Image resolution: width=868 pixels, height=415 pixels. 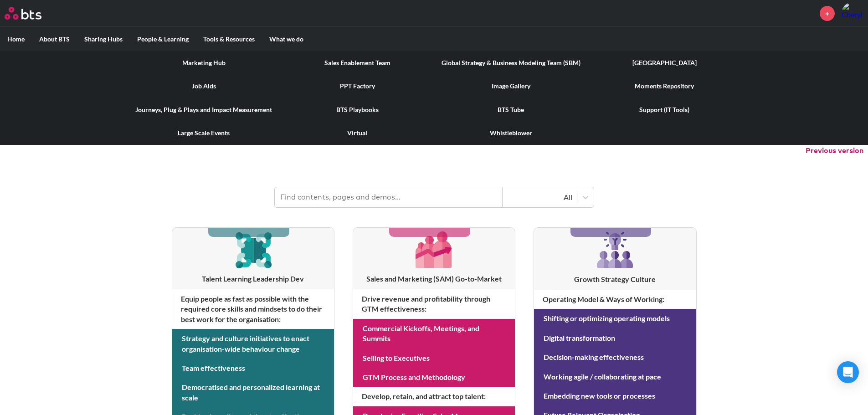 What do you see at coordinates (834, 151) in the screenshot?
I see `button: Previous version` at bounding box center [834, 151].